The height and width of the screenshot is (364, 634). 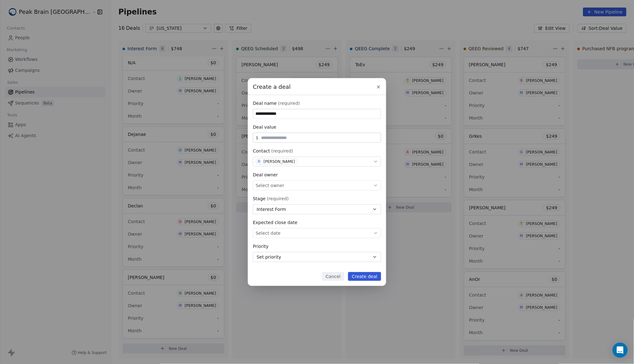 I want to click on button: Create deal, so click(x=364, y=276).